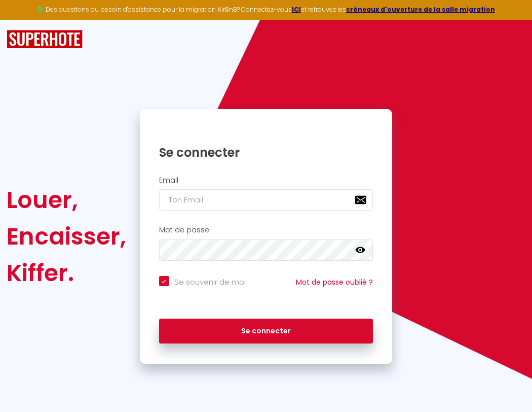 This screenshot has width=532, height=412. What do you see at coordinates (297, 9) in the screenshot?
I see `strong: ICI` at bounding box center [297, 9].